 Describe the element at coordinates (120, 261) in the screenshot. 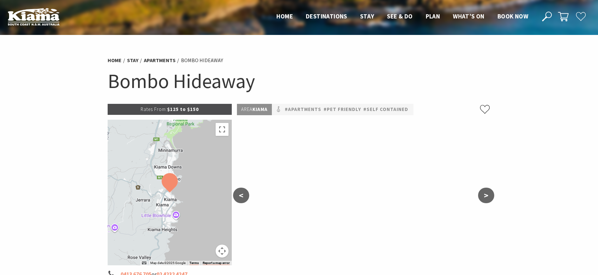

I see `img: Google` at that location.